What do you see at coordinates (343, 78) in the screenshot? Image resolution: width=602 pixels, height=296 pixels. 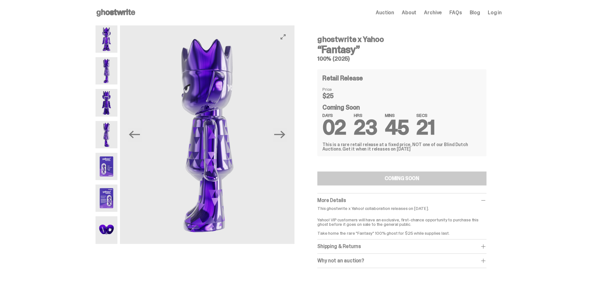 I see `h4: Retail Release` at bounding box center [343, 78].